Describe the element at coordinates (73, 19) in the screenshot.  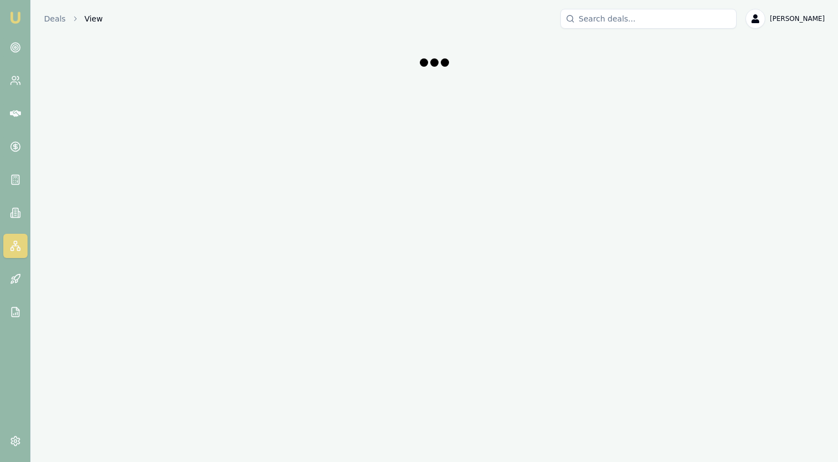
I see `nav: breadcrumb` at that location.